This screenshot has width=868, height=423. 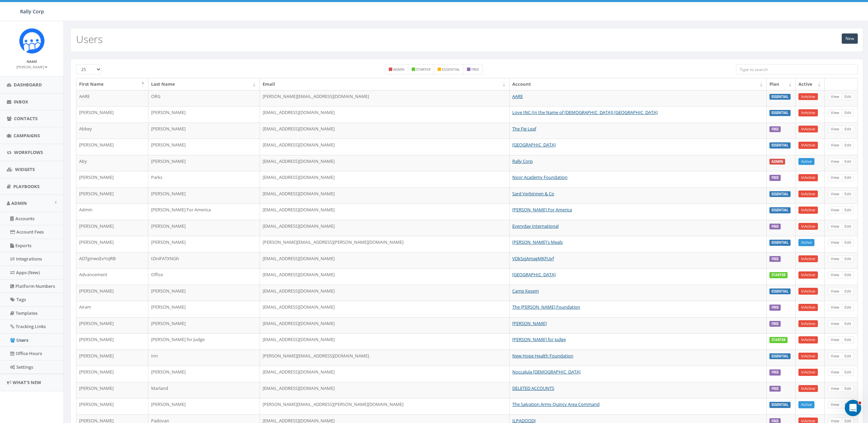 What do you see at coordinates (797, 69) in the screenshot?
I see `input: Type to search` at bounding box center [797, 69].